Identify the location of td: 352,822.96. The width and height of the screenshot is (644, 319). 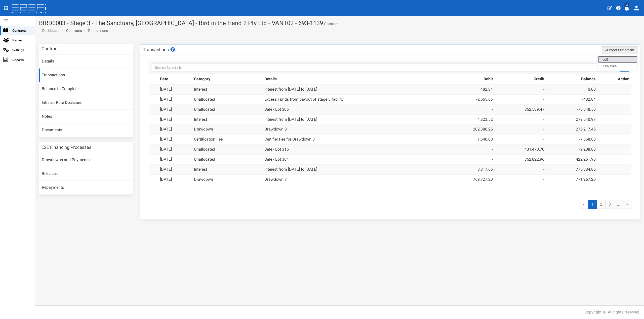
(520, 160).